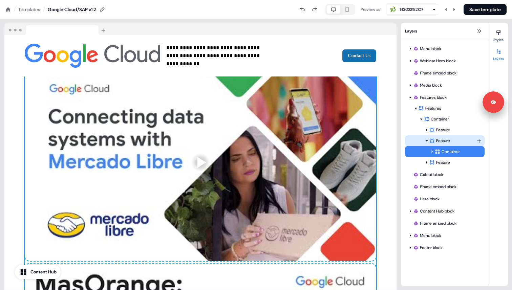 The image size is (512, 290). I want to click on div: Features blockFeaturesContainerFeatureFeatureContainerFeature, so click(444, 130).